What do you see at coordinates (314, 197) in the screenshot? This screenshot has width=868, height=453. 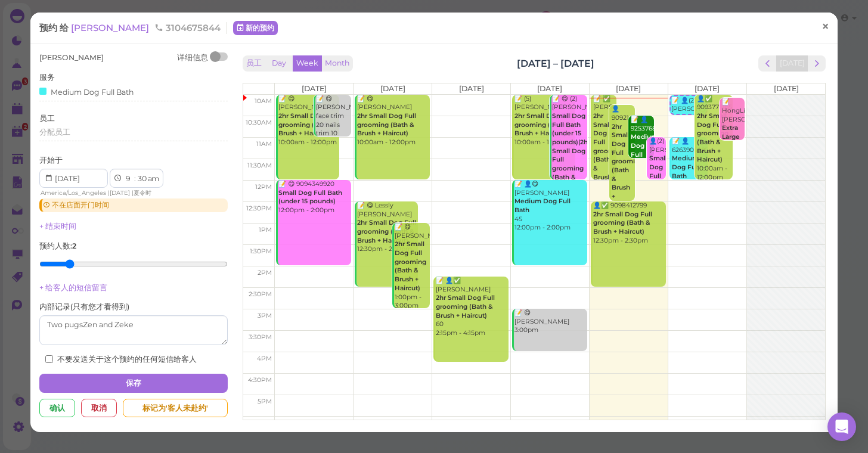 I see `div: 📝 😋 9094349920 12:00pm - 2:00pm` at bounding box center [314, 197].